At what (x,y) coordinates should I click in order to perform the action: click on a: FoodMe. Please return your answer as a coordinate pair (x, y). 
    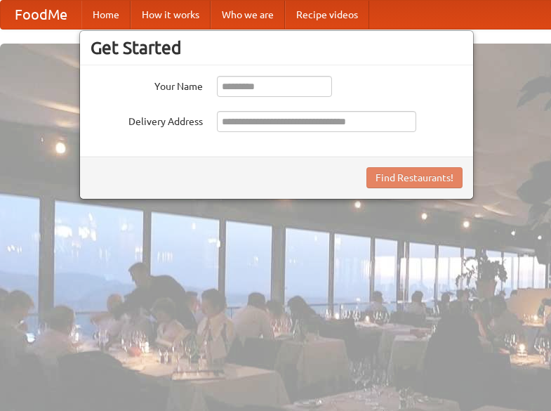
    Looking at the image, I should click on (41, 15).